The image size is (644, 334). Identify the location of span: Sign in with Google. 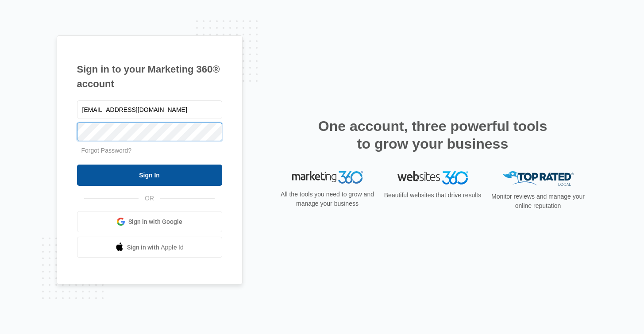
(155, 222).